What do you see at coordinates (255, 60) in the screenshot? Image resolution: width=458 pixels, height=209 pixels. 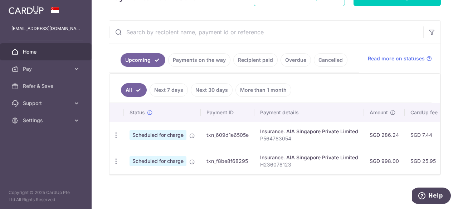 I see `a: Recipient paid` at bounding box center [255, 60].